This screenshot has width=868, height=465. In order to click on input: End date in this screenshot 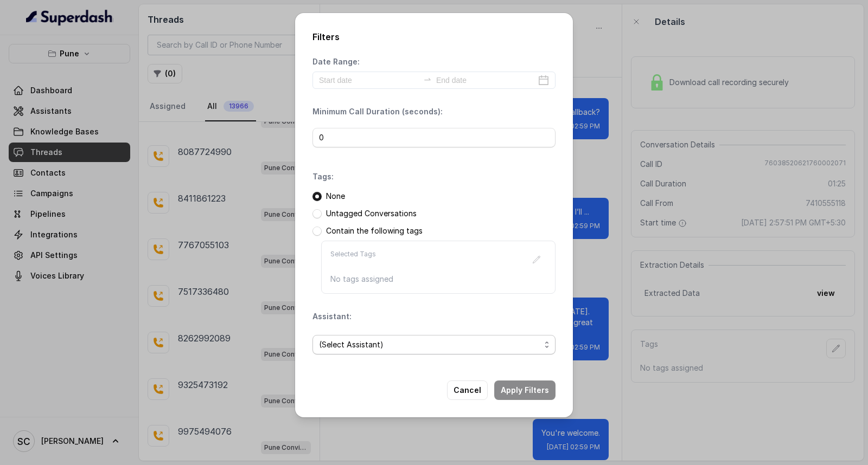, I will do `click(486, 80)`.